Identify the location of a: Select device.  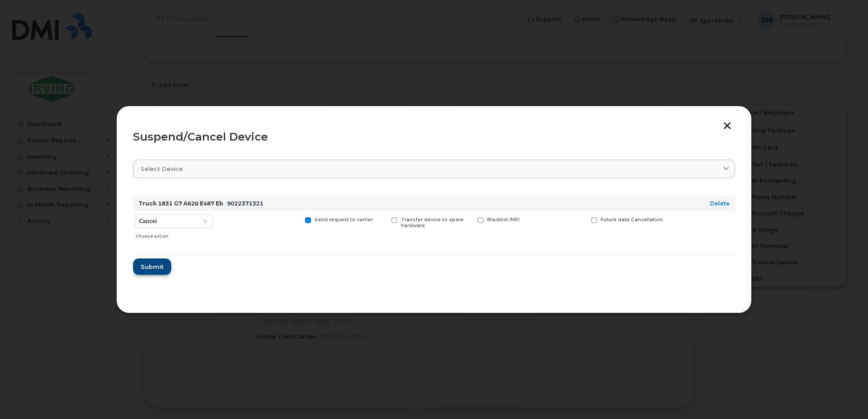
(434, 168).